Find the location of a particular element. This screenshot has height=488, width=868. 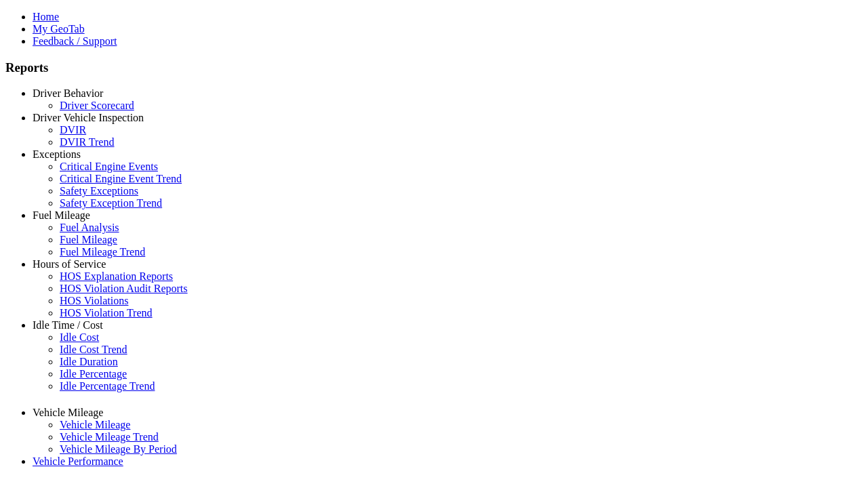

a: Fuel Mileage Trend is located at coordinates (102, 252).